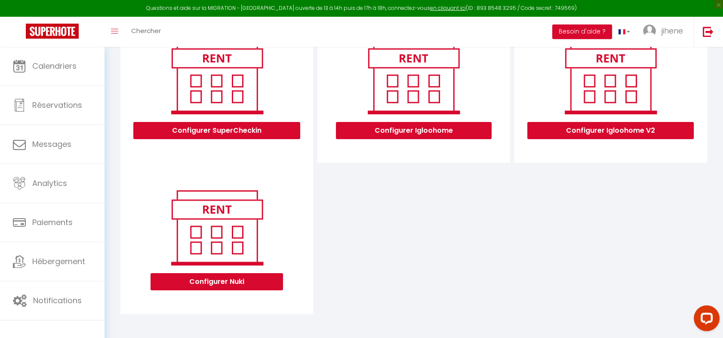 The width and height of the screenshot is (723, 338). What do you see at coordinates (49, 183) in the screenshot?
I see `span: Analytics` at bounding box center [49, 183].